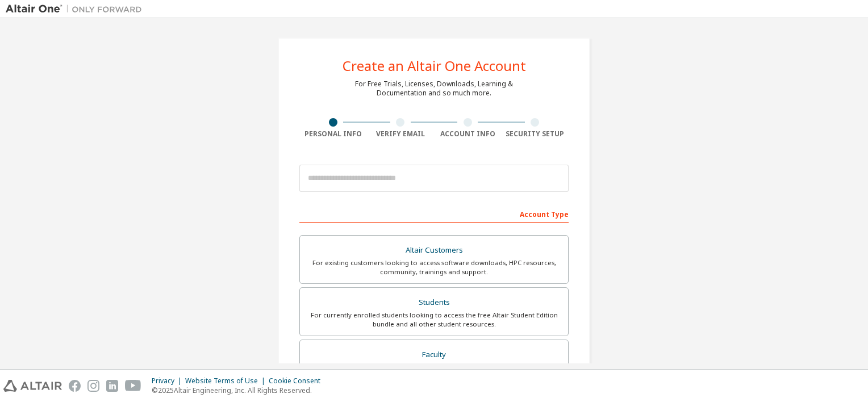 Image resolution: width=868 pixels, height=402 pixels. What do you see at coordinates (434, 320) in the screenshot?
I see `div: For currently enrolled students looking to access the free Altair Student Edition bundle and all ...` at bounding box center [434, 320].